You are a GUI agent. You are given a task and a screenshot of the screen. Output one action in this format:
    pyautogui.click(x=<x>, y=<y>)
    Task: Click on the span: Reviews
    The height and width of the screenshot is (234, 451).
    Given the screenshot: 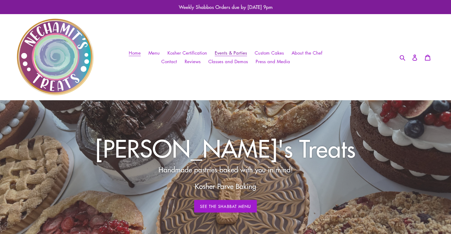 What is the action you would take?
    pyautogui.click(x=193, y=61)
    